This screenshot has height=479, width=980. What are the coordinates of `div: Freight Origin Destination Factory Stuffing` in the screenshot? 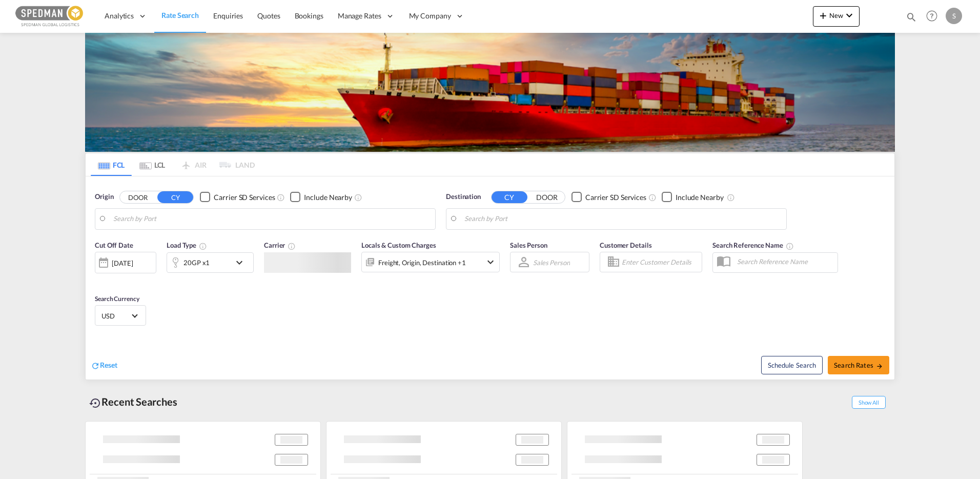 It's located at (422, 262).